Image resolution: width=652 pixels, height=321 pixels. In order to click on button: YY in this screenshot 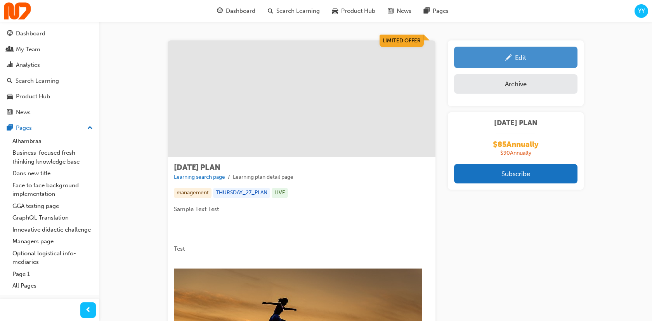, I will do `click(641, 11)`.